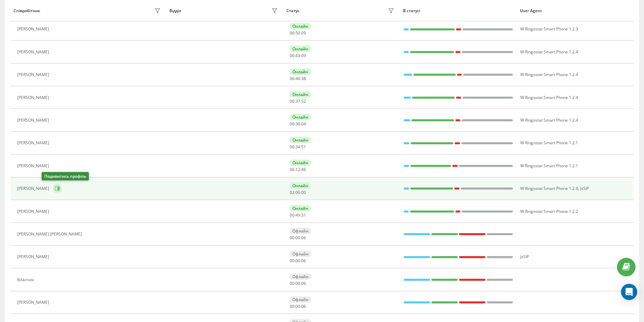 This screenshot has width=644, height=322. I want to click on div: Подивитись профіль, so click(65, 176).